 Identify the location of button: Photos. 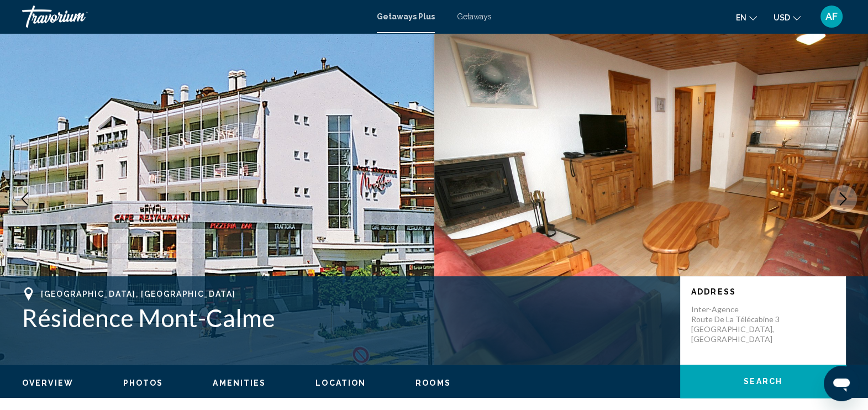
(143, 383).